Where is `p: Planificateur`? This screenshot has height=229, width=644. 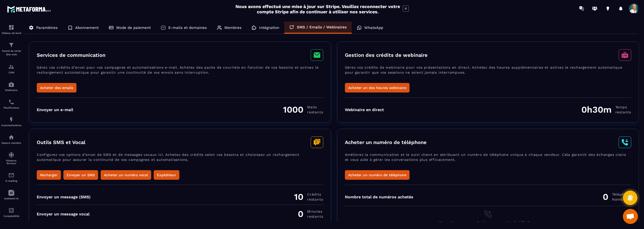 p: Planificateur is located at coordinates (11, 108).